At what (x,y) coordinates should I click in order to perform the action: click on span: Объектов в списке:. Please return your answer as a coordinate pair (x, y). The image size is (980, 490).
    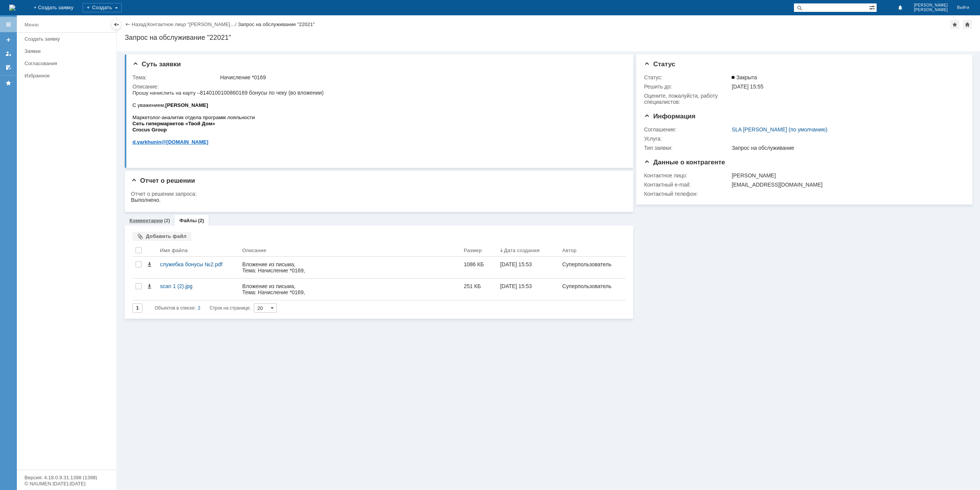
    Looking at the image, I should click on (175, 308).